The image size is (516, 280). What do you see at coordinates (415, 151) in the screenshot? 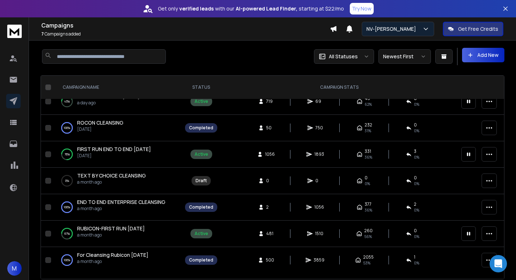
I see `span: 3` at bounding box center [415, 151].